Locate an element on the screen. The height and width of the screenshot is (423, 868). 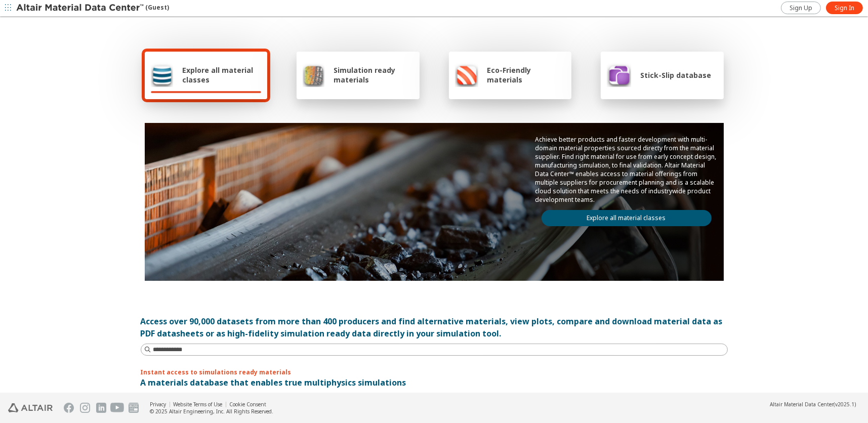
p: Achieve better products and faster development with multi-domain material properties sourced dire... is located at coordinates (627, 169).